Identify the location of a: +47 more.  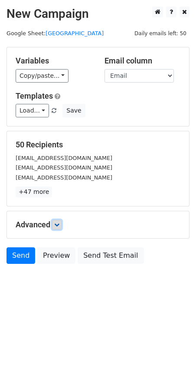
(34, 191).